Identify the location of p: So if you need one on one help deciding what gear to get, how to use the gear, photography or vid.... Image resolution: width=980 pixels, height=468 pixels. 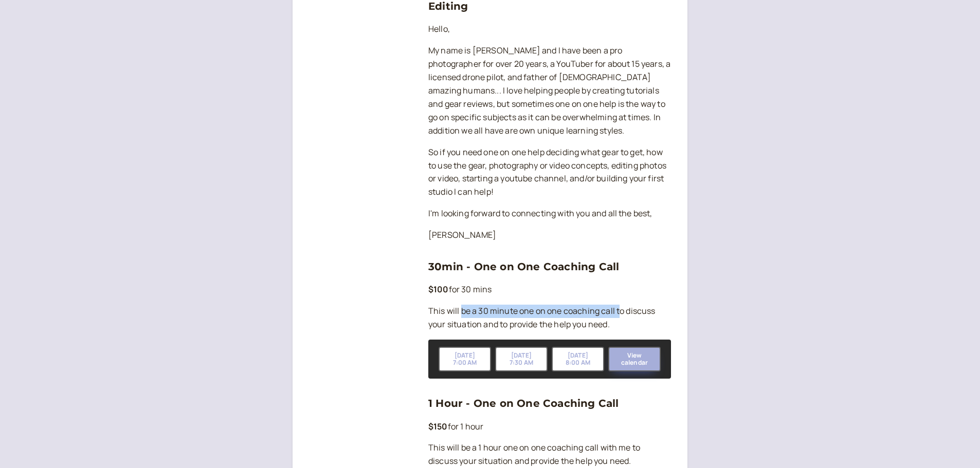
(550, 173).